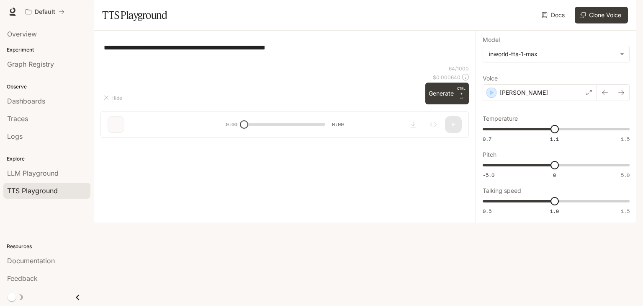 The image size is (643, 306). Describe the element at coordinates (459, 68) in the screenshot. I see `p: 64 / 1000` at that location.